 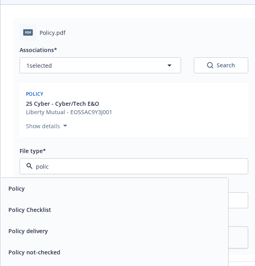 I want to click on span: Policy not-checked, so click(x=34, y=252).